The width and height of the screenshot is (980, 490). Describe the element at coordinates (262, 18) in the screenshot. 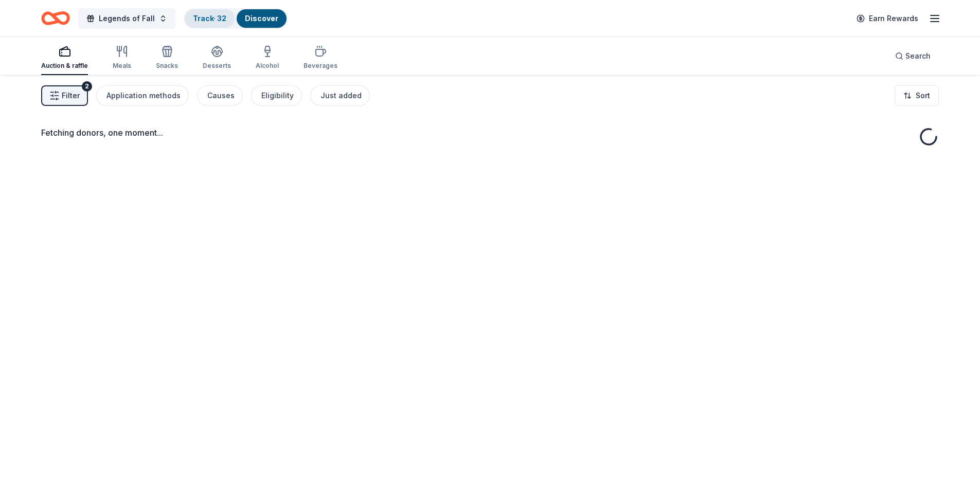

I see `a: Discover` at that location.